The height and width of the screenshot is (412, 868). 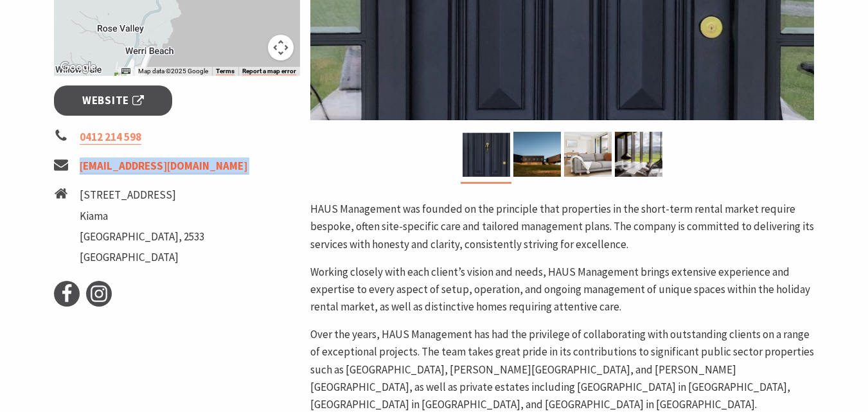 What do you see at coordinates (111, 137) in the screenshot?
I see `a: 0412 214 598` at bounding box center [111, 137].